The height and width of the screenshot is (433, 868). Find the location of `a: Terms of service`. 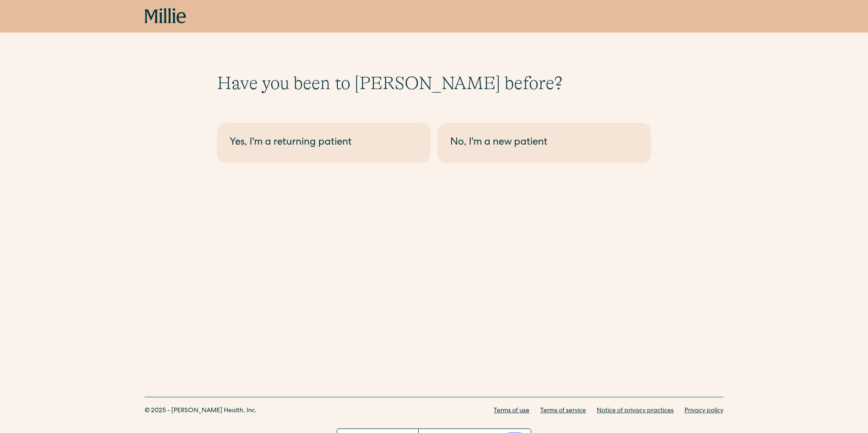

a: Terms of service is located at coordinates (563, 411).